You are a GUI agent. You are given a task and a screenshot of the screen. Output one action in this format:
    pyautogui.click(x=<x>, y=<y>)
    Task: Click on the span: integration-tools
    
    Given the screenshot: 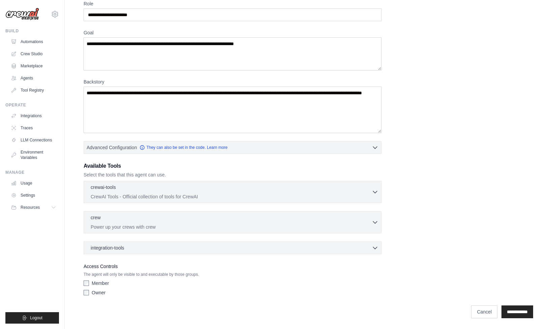 What is the action you would take?
    pyautogui.click(x=107, y=248)
    